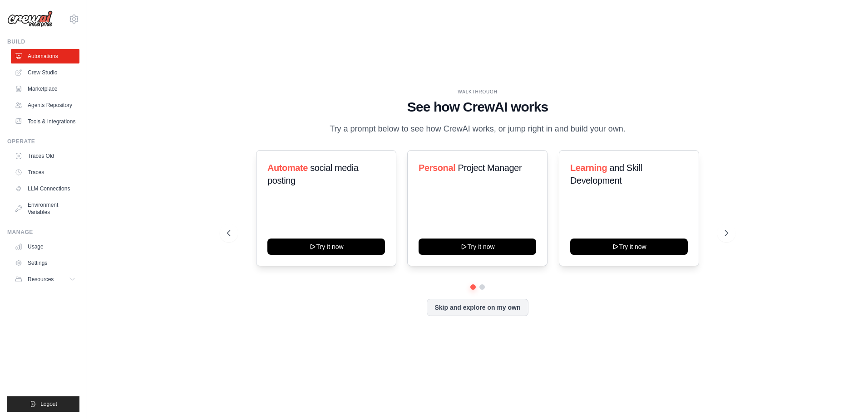 The width and height of the screenshot is (868, 419). I want to click on a: Tools & Integrations, so click(45, 122).